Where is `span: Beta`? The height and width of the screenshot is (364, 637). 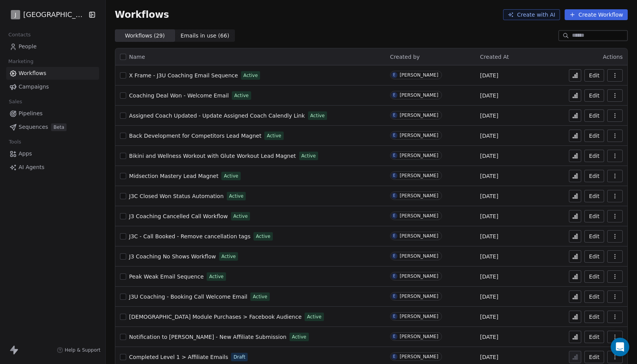
span: Beta is located at coordinates (59, 127).